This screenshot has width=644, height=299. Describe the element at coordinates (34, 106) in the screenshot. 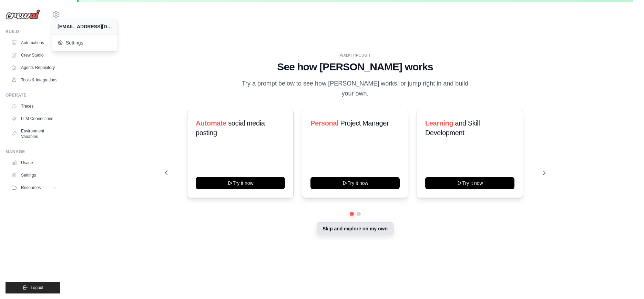

I see `a: Traces` at that location.